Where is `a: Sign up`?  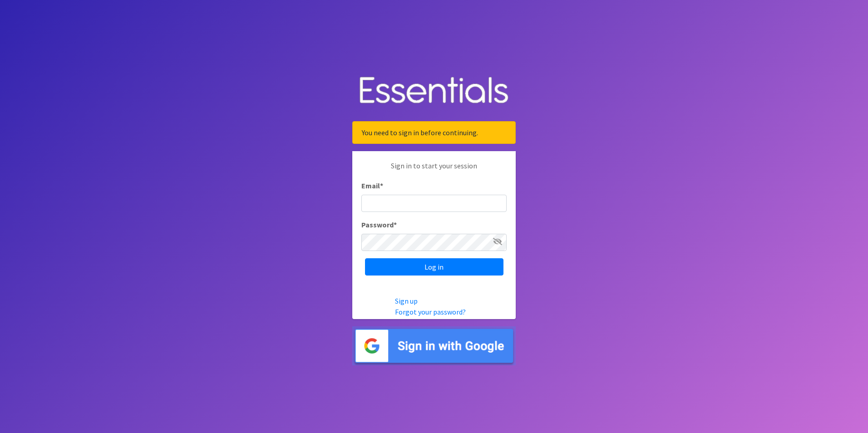
a: Sign up is located at coordinates (406, 301).